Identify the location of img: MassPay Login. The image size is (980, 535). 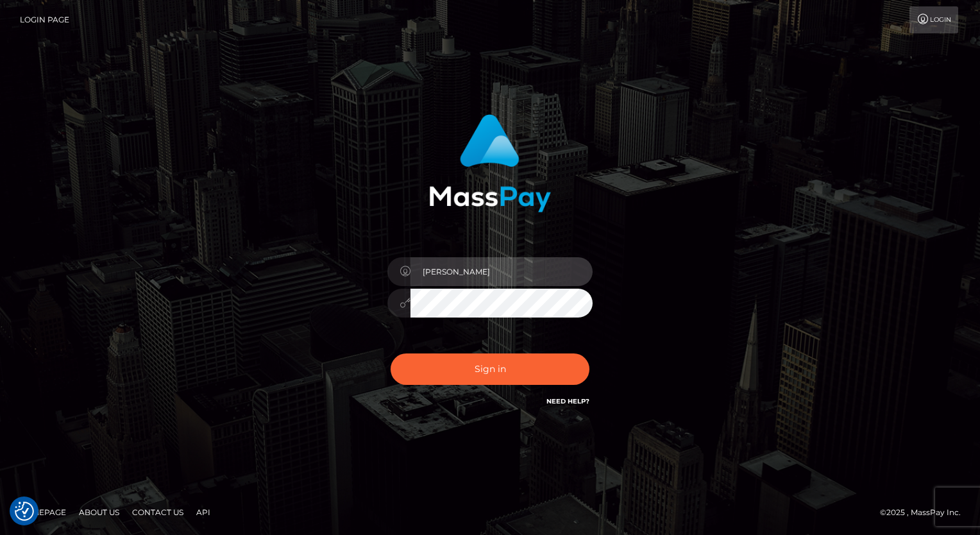
(490, 163).